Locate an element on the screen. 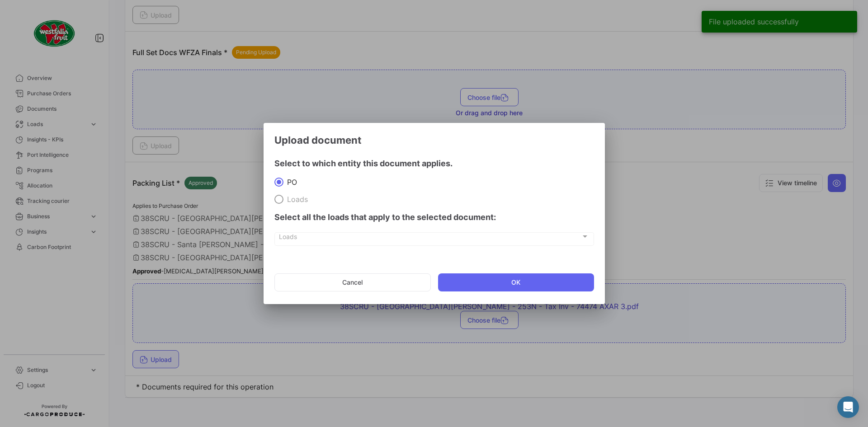  h4: Select to which entity this document applies. is located at coordinates (434, 164).